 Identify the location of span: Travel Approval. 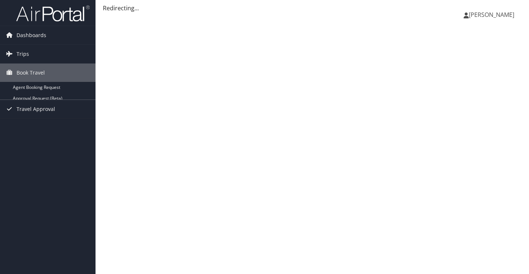
(36, 109).